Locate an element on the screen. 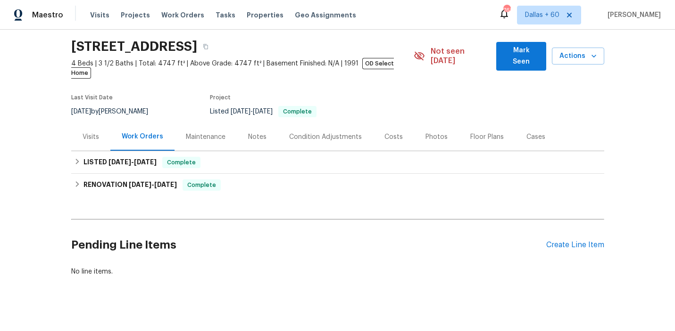 The height and width of the screenshot is (331, 675). span: OD Select Home is located at coordinates (232, 68).